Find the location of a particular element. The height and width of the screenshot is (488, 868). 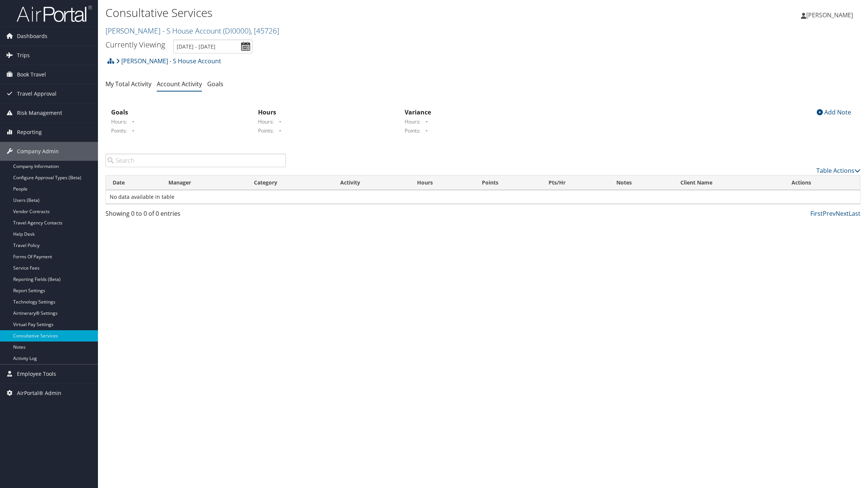

th: Client Name is located at coordinates (729, 183).